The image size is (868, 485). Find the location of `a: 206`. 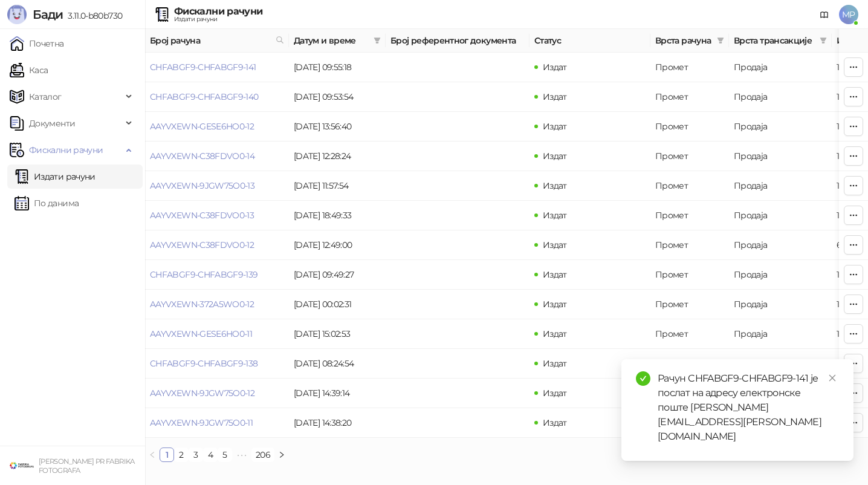

a: 206 is located at coordinates (263, 454).